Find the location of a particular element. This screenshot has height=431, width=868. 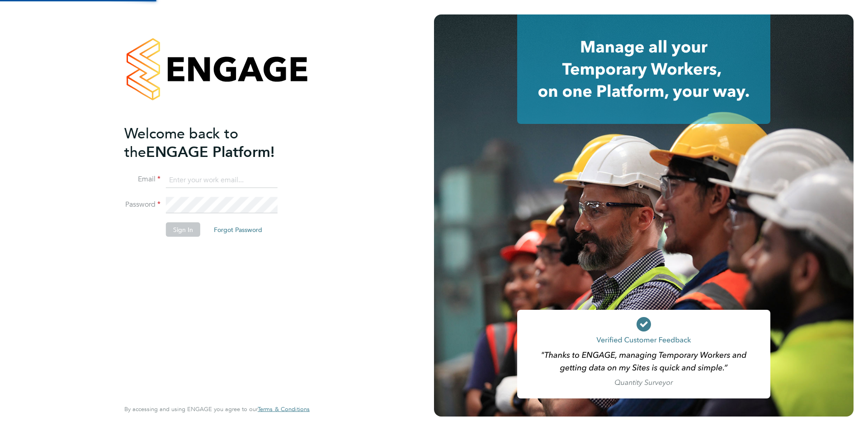

label: Password is located at coordinates (142, 204).